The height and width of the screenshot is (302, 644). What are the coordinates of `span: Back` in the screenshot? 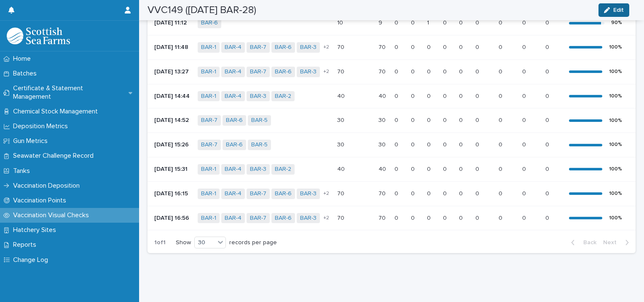 It's located at (587, 242).